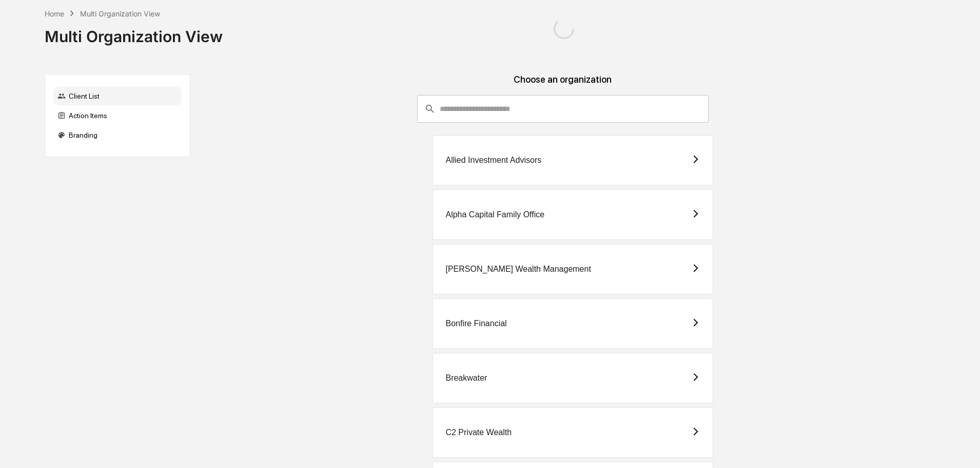  Describe the element at coordinates (118, 96) in the screenshot. I see `div: Client List` at that location.